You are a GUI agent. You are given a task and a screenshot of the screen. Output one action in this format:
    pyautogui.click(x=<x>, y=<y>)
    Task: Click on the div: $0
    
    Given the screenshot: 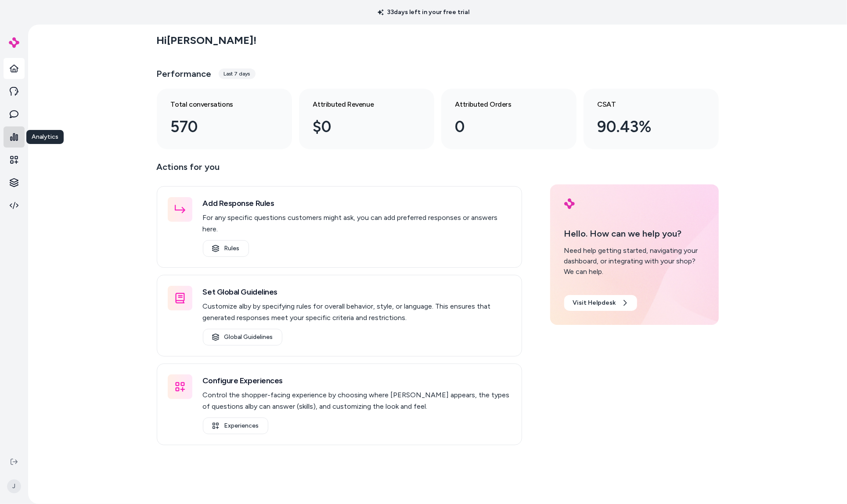 What is the action you would take?
    pyautogui.click(x=360, y=127)
    